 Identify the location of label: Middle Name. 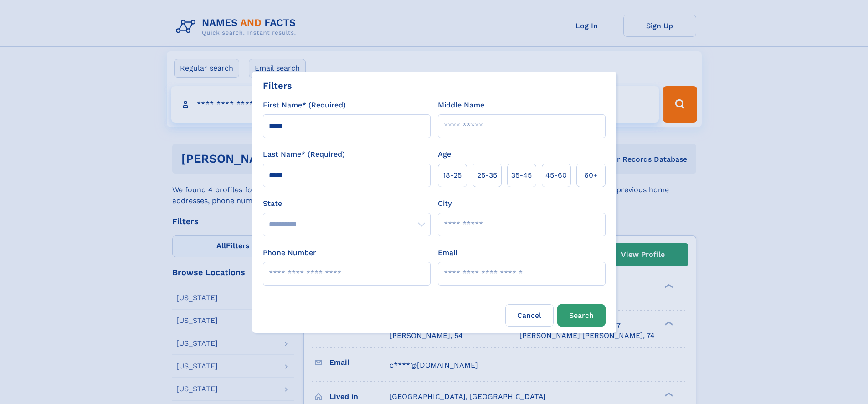
(461, 105).